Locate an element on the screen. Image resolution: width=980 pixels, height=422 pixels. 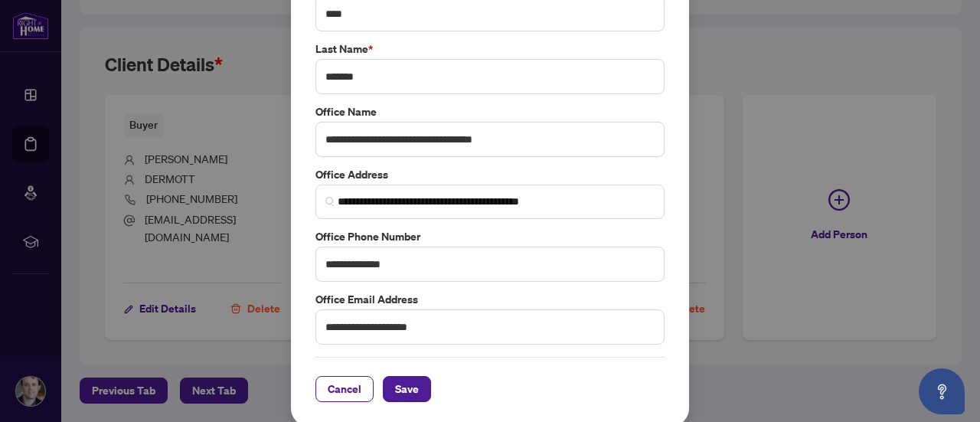
label: Office Phone Number is located at coordinates (490, 237).